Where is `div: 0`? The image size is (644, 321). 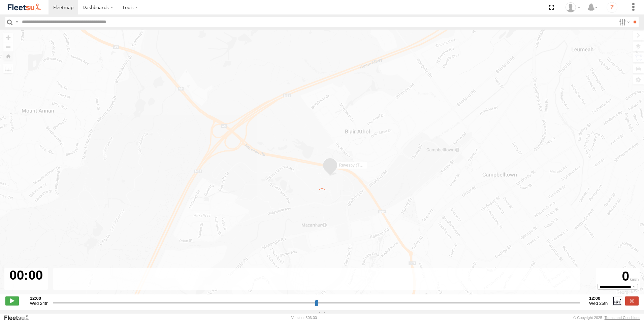 div: 0 is located at coordinates (618, 276).